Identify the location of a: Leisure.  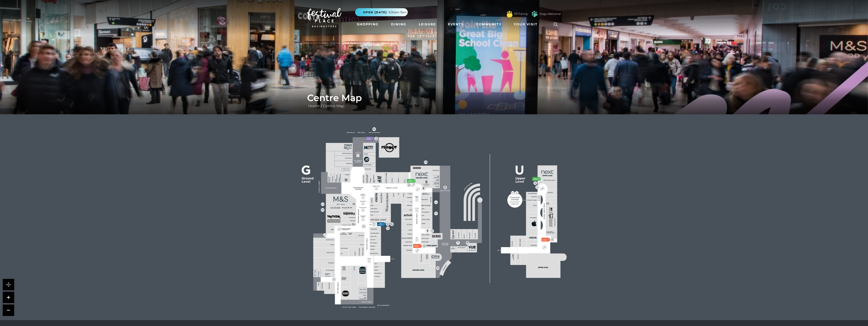
(427, 24).